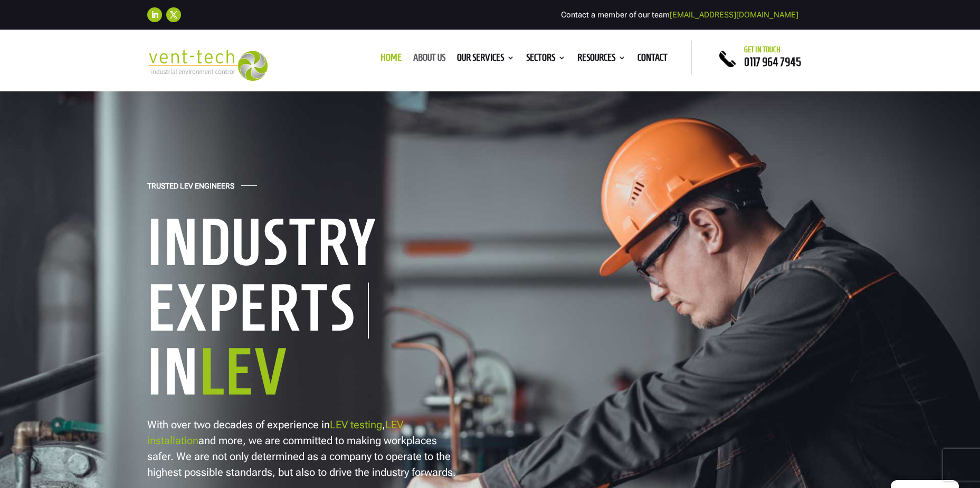  I want to click on h4: Trusted LEV Engineers, so click(191, 189).